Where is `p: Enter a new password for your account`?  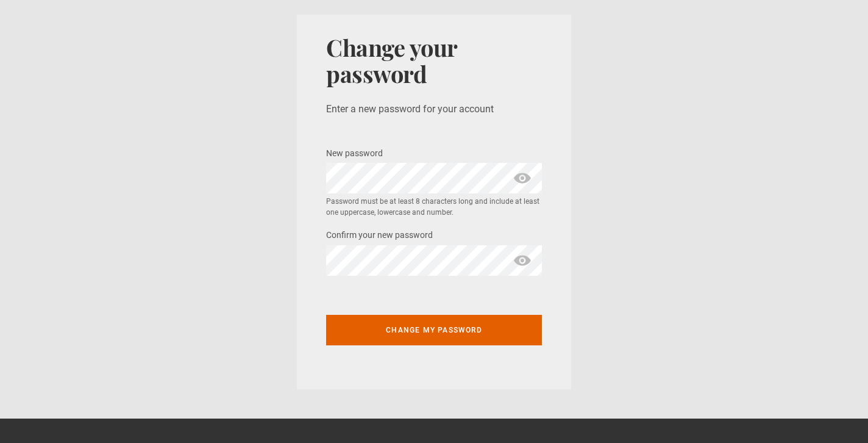 p: Enter a new password for your account is located at coordinates (434, 109).